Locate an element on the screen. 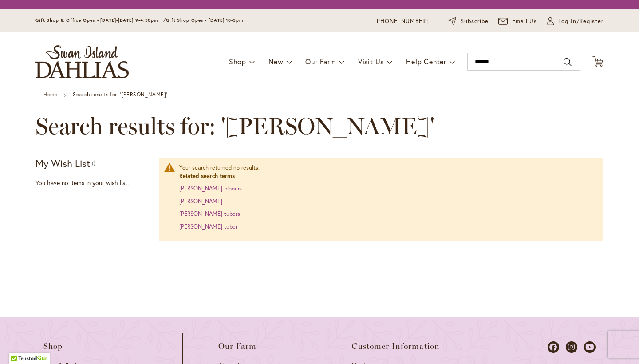  dt: Related search terms is located at coordinates (387, 176).